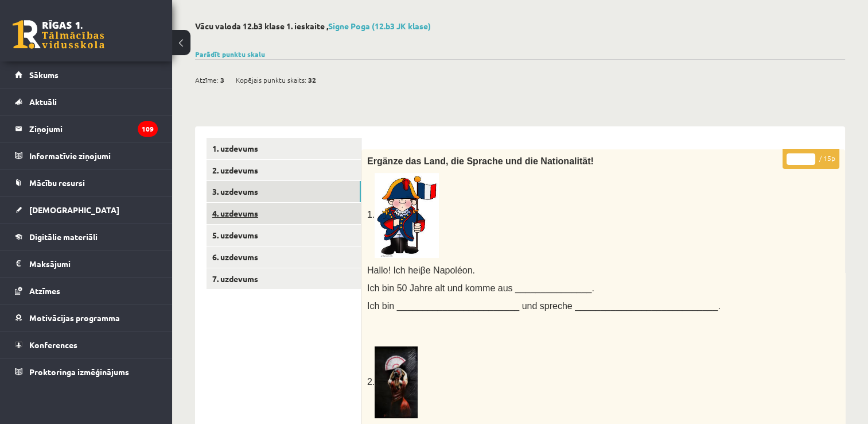 Image resolution: width=868 pixels, height=424 pixels. I want to click on a: Konferences, so click(86, 345).